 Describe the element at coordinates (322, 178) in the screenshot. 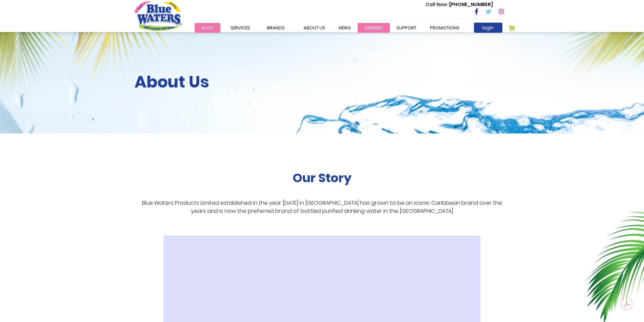

I see `h2: Our Story` at that location.